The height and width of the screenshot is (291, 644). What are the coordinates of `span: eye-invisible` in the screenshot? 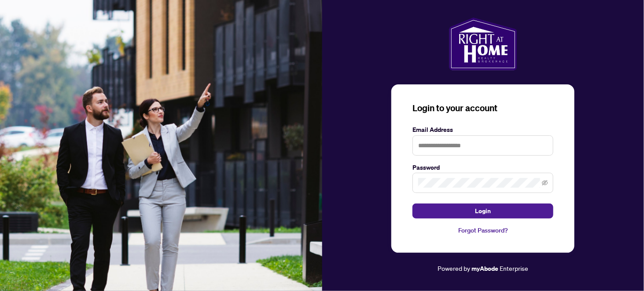 It's located at (545, 183).